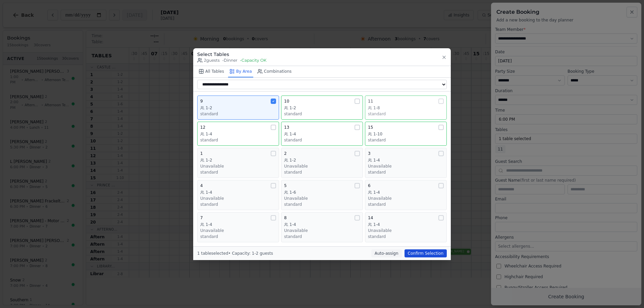  Describe the element at coordinates (370, 218) in the screenshot. I see `span: 14` at that location.